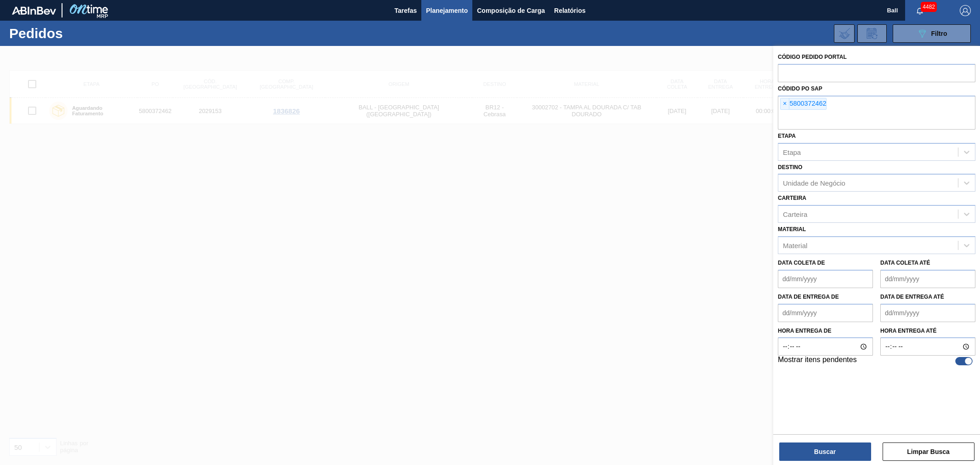  Describe the element at coordinates (932, 34) in the screenshot. I see `button: Filtro` at that location.